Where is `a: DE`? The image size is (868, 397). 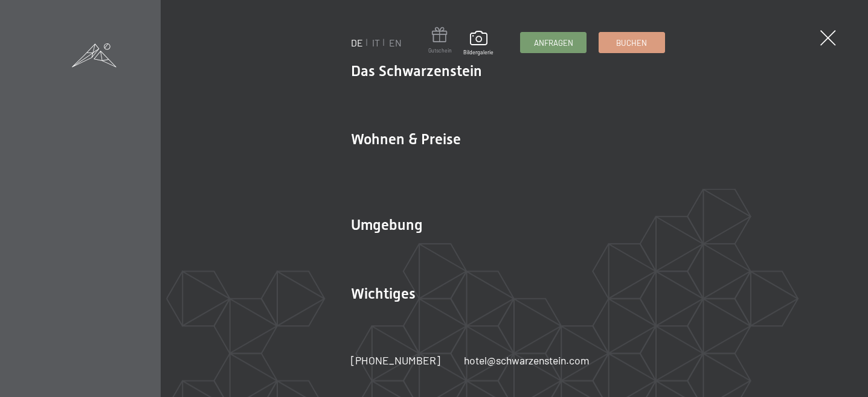
a: DE is located at coordinates (357, 42).